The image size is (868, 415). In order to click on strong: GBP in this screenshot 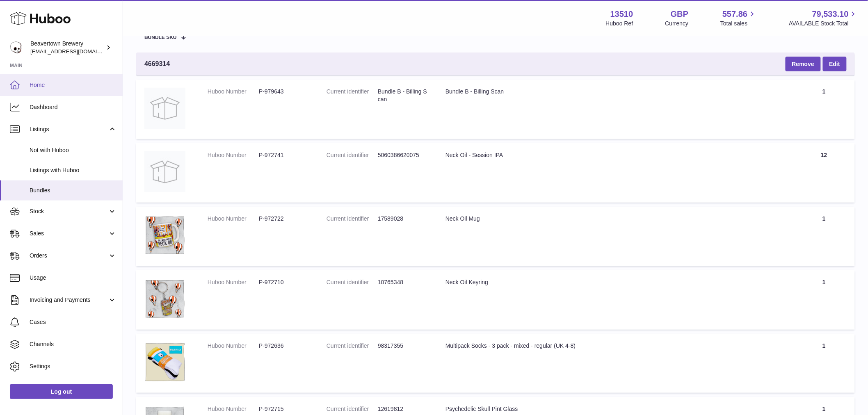, I will do `click(679, 14)`.